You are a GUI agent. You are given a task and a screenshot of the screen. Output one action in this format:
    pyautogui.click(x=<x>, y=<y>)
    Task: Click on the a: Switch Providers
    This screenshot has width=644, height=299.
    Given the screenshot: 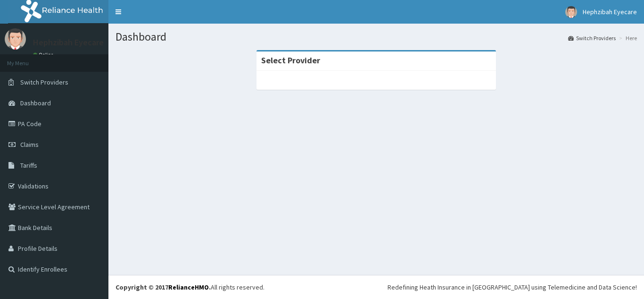 What is the action you would take?
    pyautogui.click(x=591, y=38)
    